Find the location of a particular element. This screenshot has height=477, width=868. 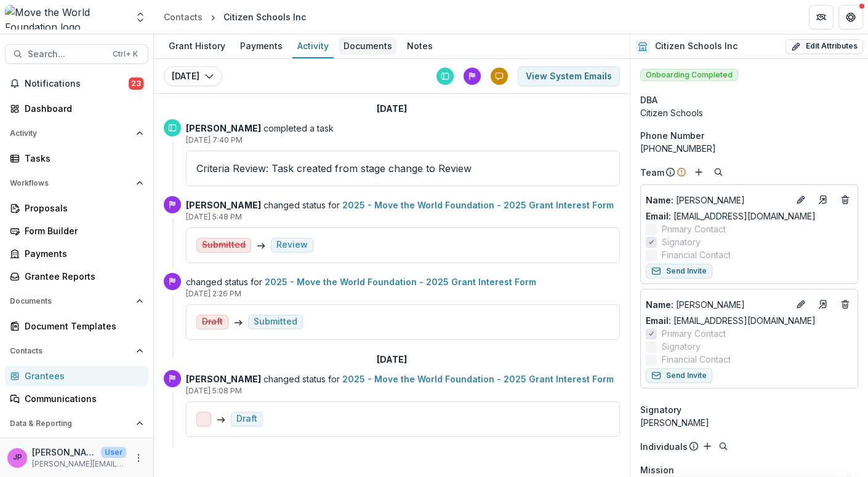

span: Data & Reporting is located at coordinates (70, 424).